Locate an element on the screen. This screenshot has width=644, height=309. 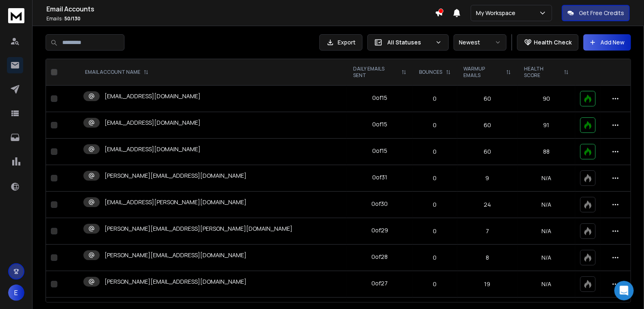
p: DAILY EMAILS SENT is located at coordinates (376, 72).